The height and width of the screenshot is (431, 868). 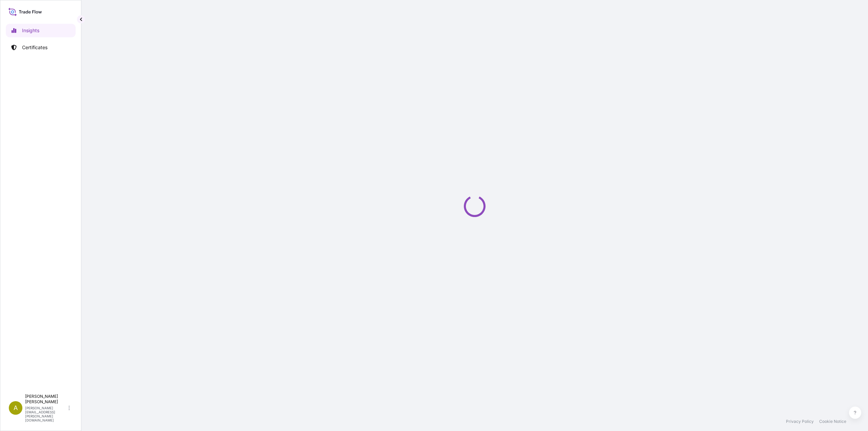 I want to click on p: Privacy Policy, so click(x=800, y=422).